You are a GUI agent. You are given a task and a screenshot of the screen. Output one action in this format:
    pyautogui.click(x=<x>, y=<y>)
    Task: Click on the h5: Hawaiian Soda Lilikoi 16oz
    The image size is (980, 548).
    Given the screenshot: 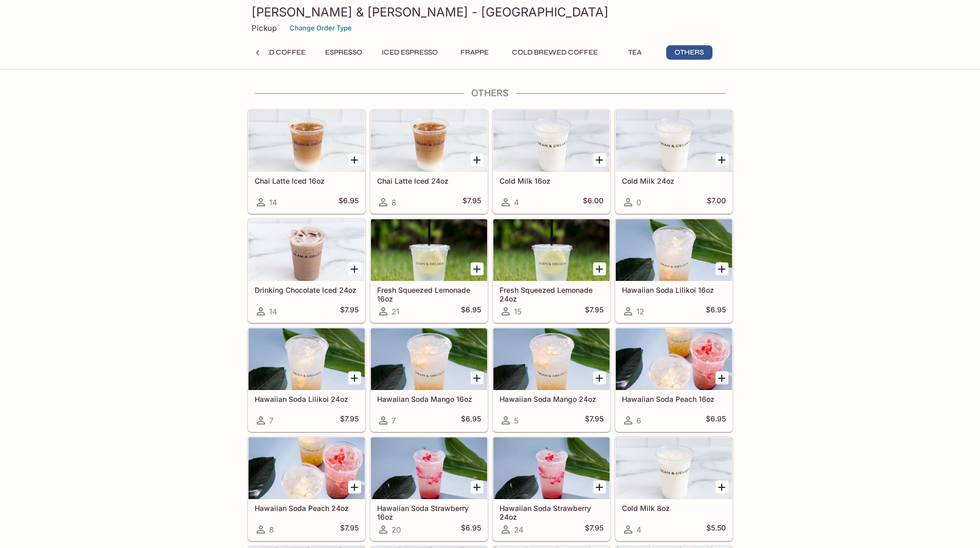 What is the action you would take?
    pyautogui.click(x=674, y=290)
    